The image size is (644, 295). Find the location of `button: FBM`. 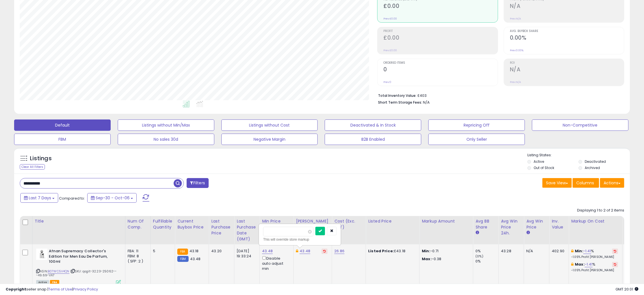

button: FBM is located at coordinates (62, 139).